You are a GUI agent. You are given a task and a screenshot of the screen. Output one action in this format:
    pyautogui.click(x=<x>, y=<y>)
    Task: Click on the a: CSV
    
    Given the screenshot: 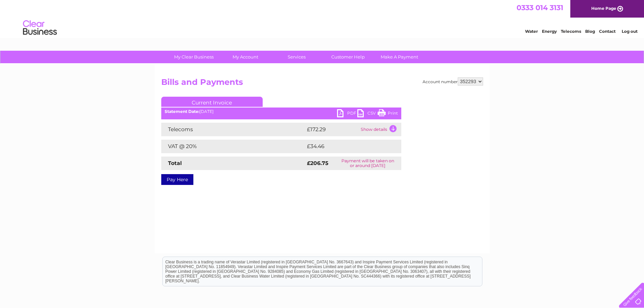 What is the action you would take?
    pyautogui.click(x=367, y=114)
    